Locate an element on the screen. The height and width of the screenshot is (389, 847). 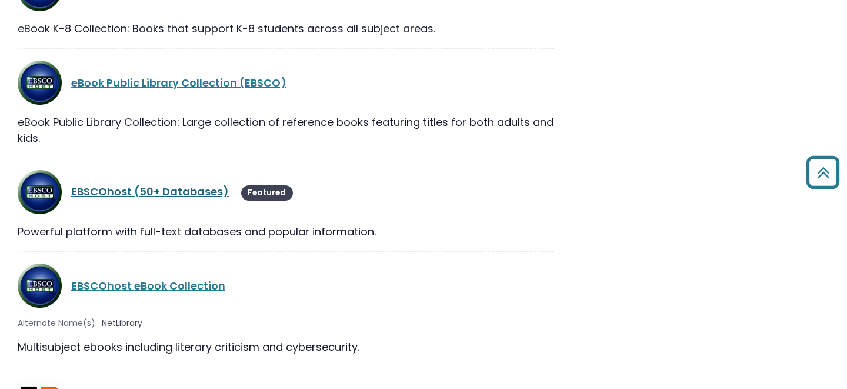
a: Back to Top is located at coordinates (823, 172).